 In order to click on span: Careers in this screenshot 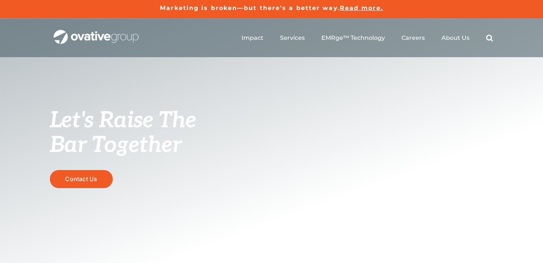, I will do `click(413, 38)`.